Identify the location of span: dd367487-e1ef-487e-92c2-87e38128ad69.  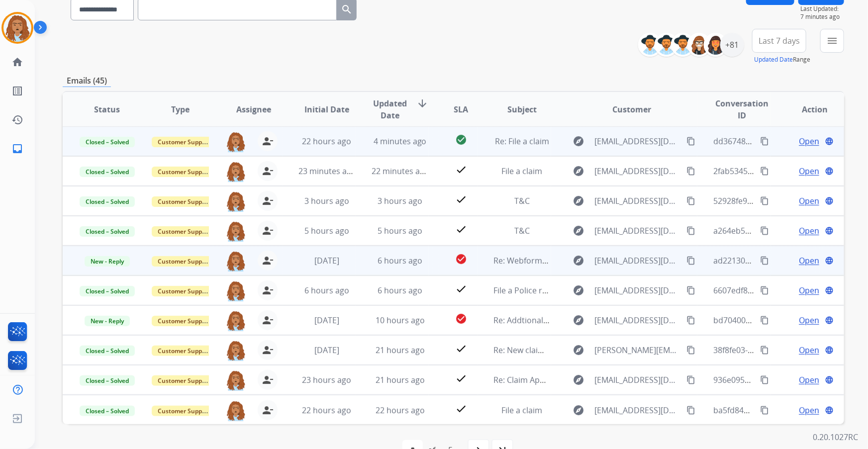
(789, 141).